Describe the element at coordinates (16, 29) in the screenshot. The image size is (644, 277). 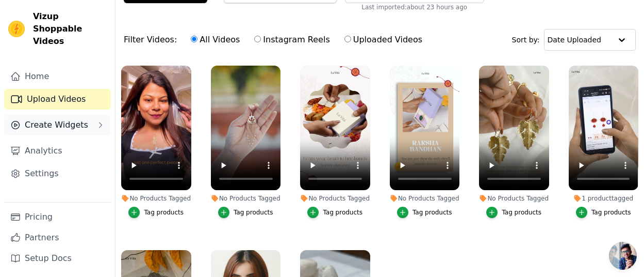
I see `img: Vizup` at that location.